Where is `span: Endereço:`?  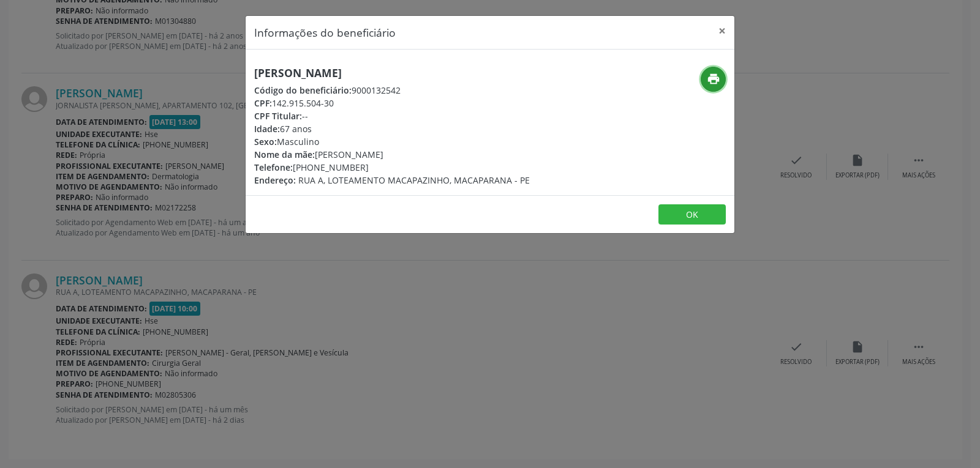 span: Endereço: is located at coordinates (275, 180).